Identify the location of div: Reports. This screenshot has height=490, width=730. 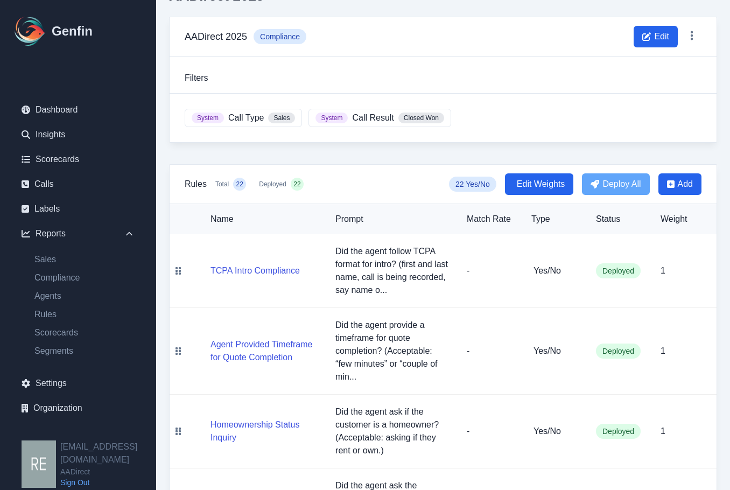
(78, 234).